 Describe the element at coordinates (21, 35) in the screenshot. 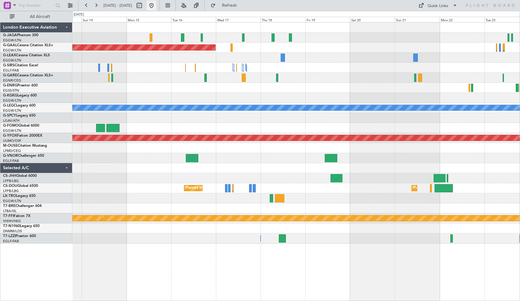

I see `a: G-JAGAPhenom 300` at that location.